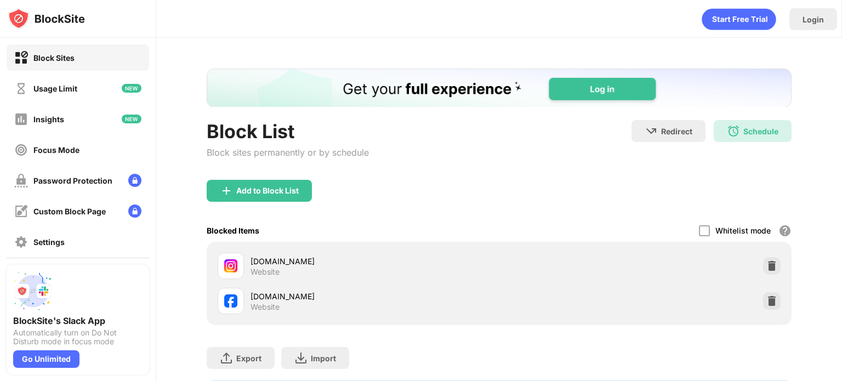 The image size is (842, 381). I want to click on img: password-protection-off.svg, so click(21, 180).